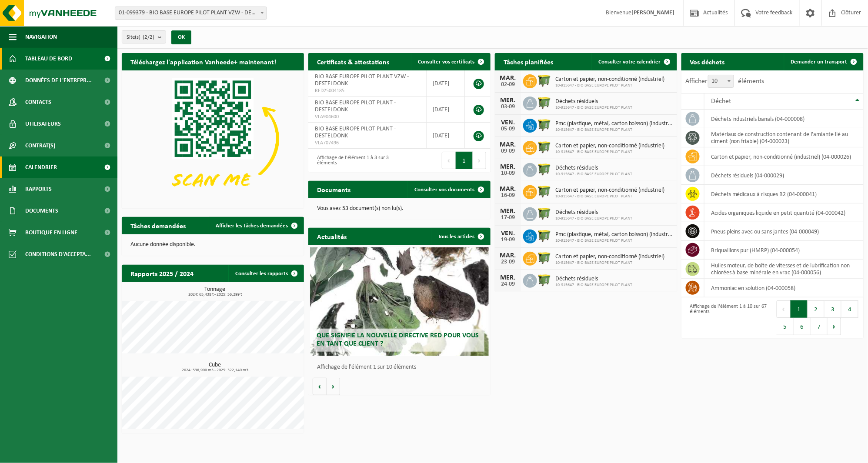 The width and height of the screenshot is (868, 463). What do you see at coordinates (508, 129) in the screenshot?
I see `div: 05-09` at bounding box center [508, 129].